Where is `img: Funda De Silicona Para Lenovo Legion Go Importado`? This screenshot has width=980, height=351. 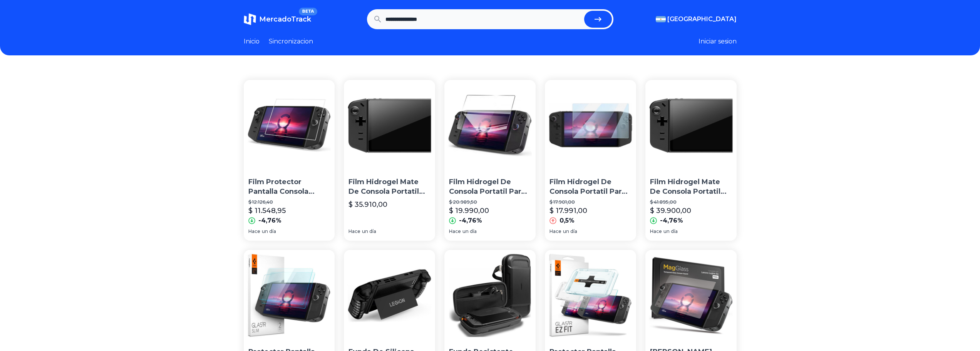 img: Funda De Silicona Para Lenovo Legion Go Importado is located at coordinates (390, 295).